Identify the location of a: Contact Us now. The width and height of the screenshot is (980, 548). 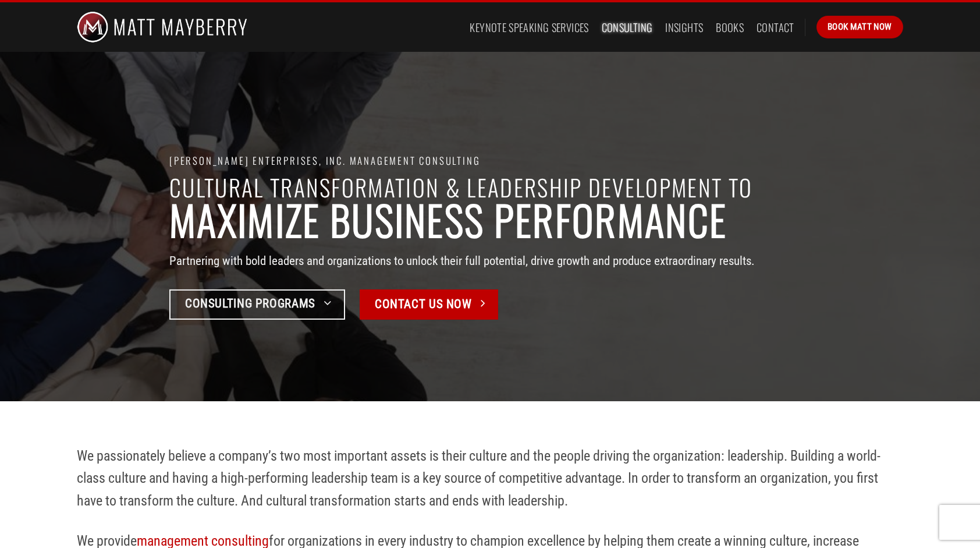
(429, 304).